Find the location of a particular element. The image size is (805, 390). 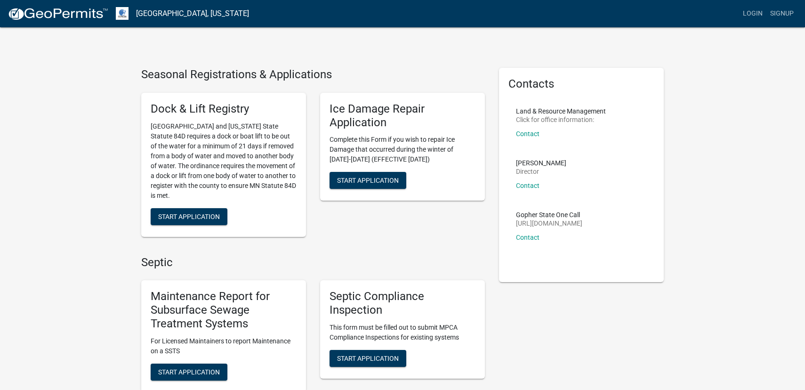

p: Land & Resource Management is located at coordinates (561, 111).